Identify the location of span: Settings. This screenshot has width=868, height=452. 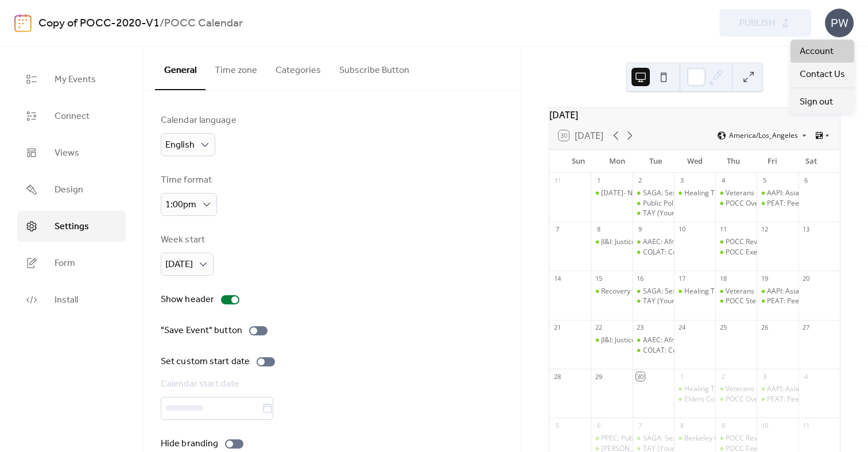
(72, 227).